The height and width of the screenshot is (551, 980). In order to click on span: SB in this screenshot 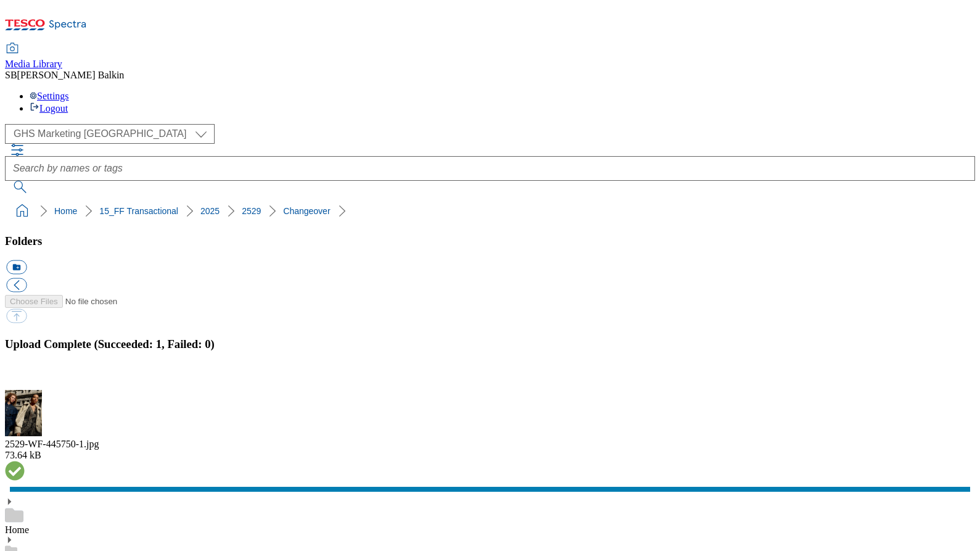, I will do `click(11, 75)`.